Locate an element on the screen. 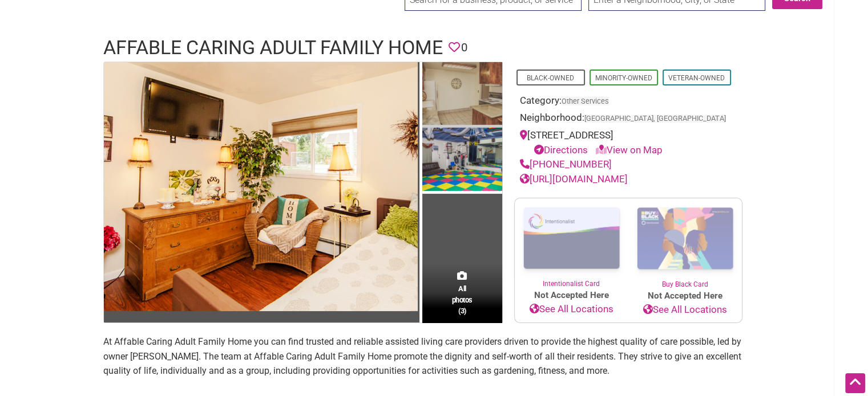 Image resolution: width=868 pixels, height=396 pixels. span: 0 is located at coordinates (464, 48).